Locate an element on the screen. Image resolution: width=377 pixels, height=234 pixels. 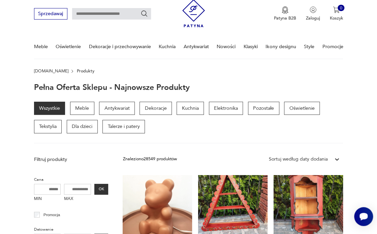
p: Zaloguj is located at coordinates (313, 18).